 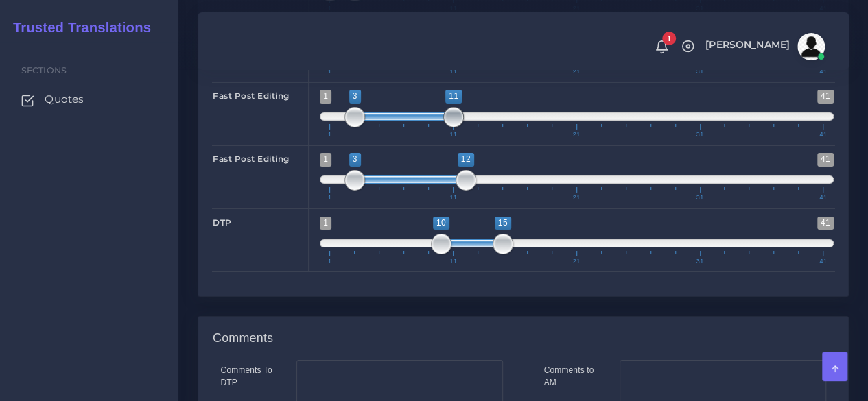 I want to click on span: Sections, so click(x=44, y=70).